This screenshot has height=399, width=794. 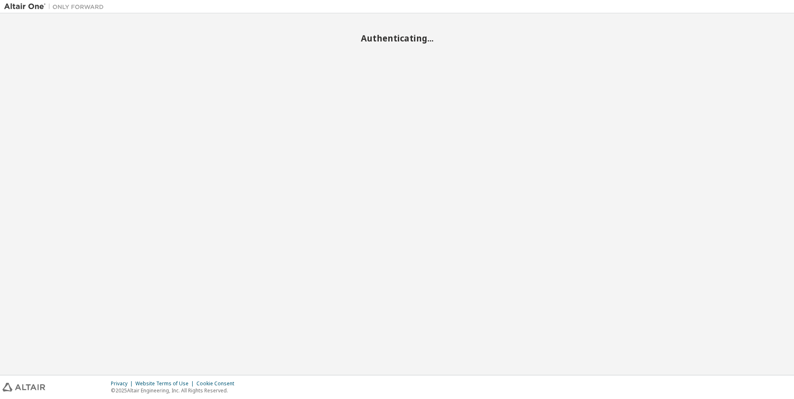 What do you see at coordinates (123, 384) in the screenshot?
I see `div: Privacy` at bounding box center [123, 384].